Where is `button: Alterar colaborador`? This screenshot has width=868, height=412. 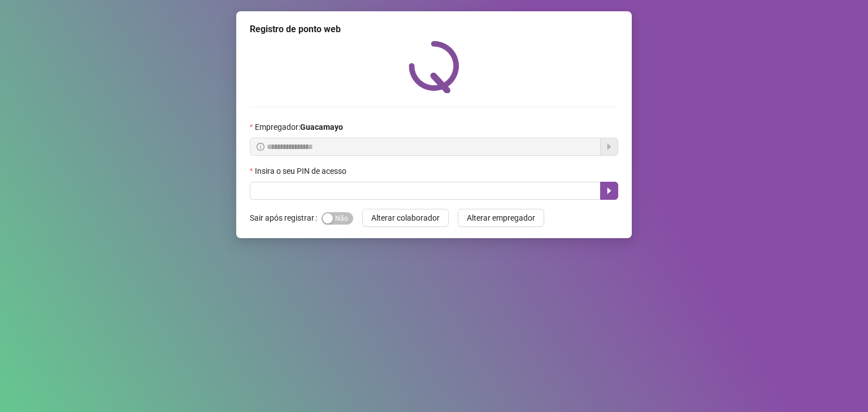
button: Alterar colaborador is located at coordinates (405, 218).